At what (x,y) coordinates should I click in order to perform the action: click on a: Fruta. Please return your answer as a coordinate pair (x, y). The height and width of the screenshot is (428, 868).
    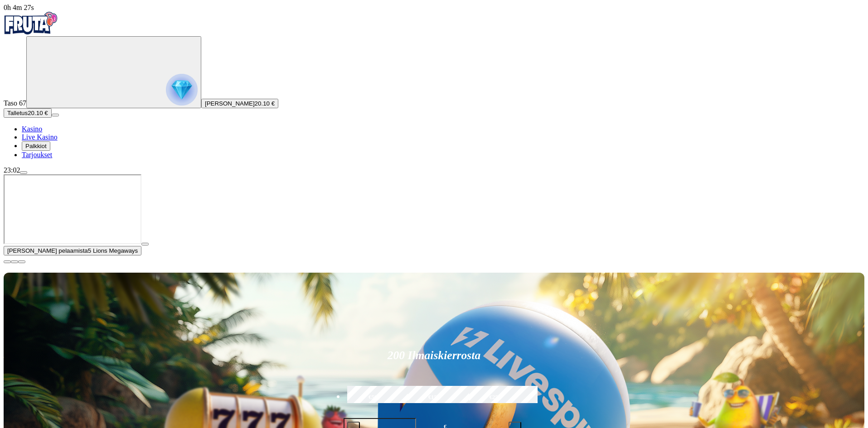
    Looking at the image, I should click on (31, 32).